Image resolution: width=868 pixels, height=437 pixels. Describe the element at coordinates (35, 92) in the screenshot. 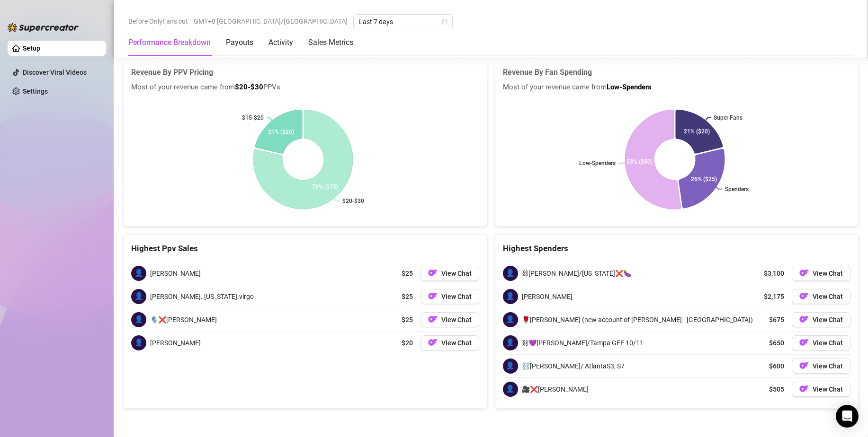

I see `a: Settings` at that location.